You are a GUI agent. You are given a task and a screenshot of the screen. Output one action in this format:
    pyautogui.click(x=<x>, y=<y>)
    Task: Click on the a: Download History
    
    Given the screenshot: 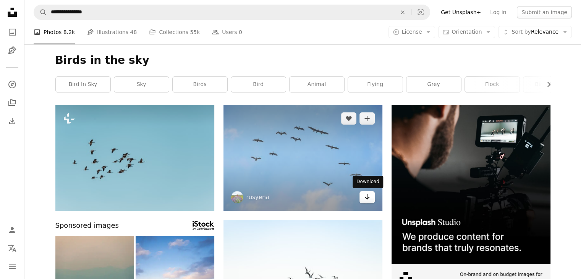 What is the action you would take?
    pyautogui.click(x=12, y=121)
    